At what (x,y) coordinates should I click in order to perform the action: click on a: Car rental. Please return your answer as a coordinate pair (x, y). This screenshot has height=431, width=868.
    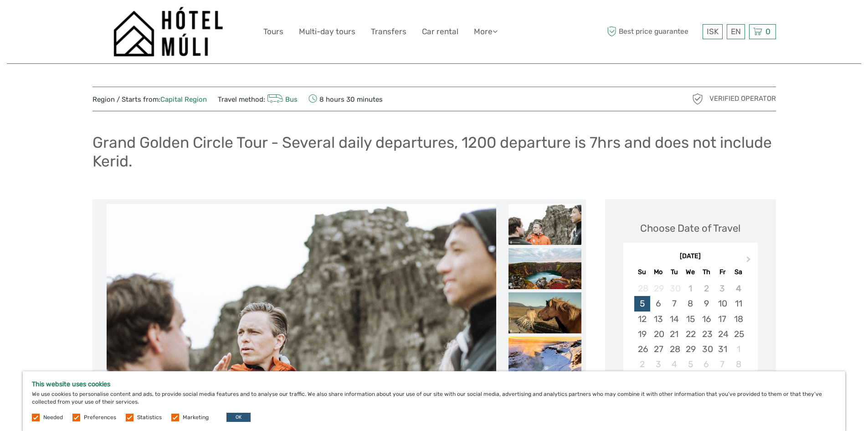
    Looking at the image, I should click on (440, 31).